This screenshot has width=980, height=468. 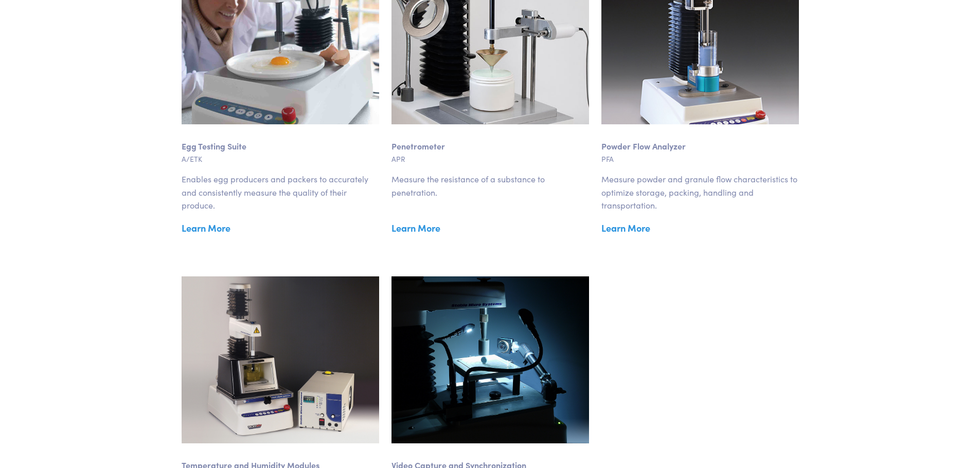 I want to click on p: Measure the resistance of a substance to penetration., so click(x=490, y=186).